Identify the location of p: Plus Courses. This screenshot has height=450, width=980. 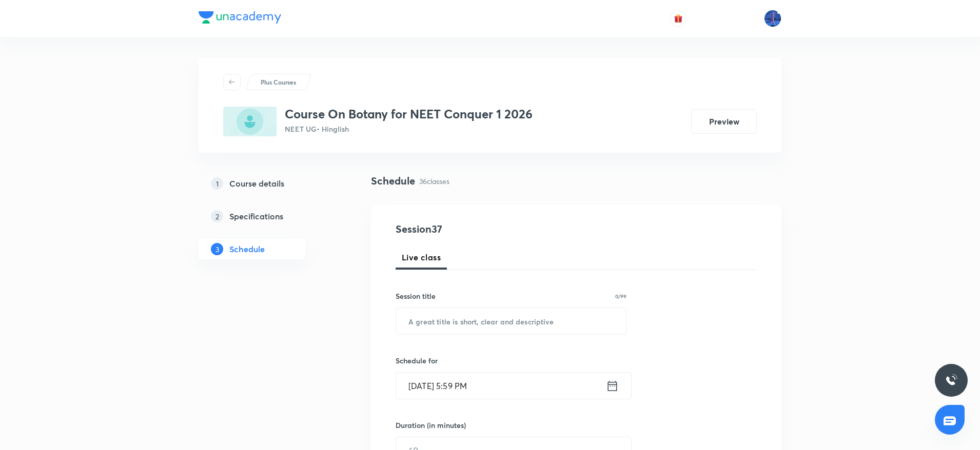
(279, 82).